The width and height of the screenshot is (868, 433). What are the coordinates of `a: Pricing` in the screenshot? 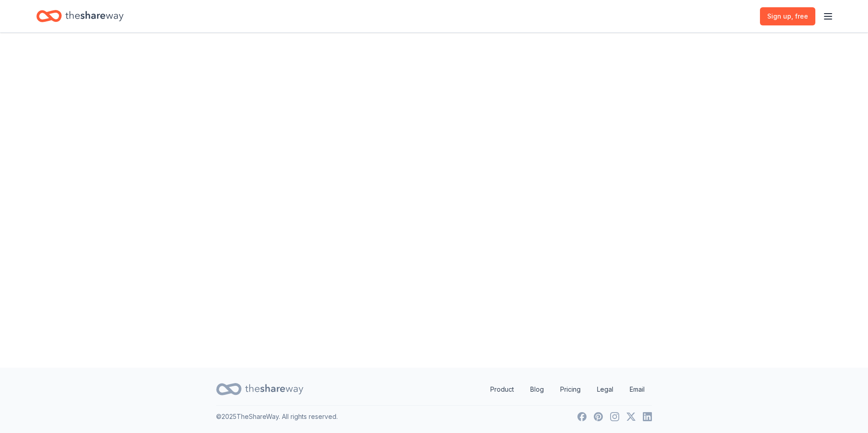 It's located at (570, 390).